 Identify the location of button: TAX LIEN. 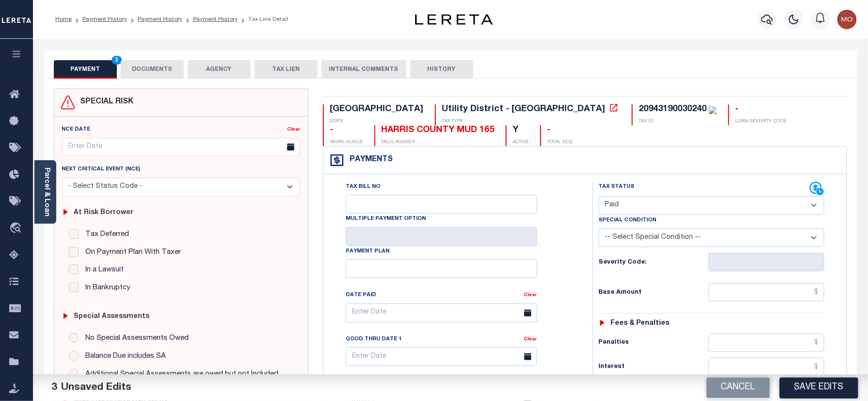
(286, 69).